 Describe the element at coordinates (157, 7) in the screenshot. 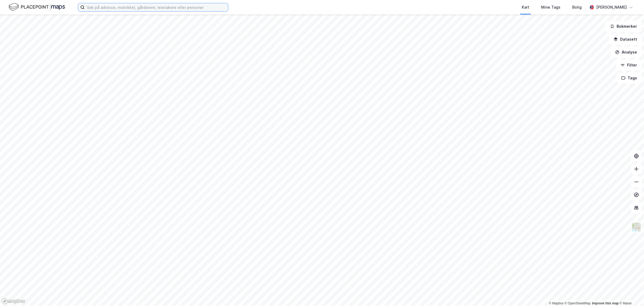

I see `input: Søk på adresse, matrikkel, gårdeiere, leietakere eller personer` at that location.